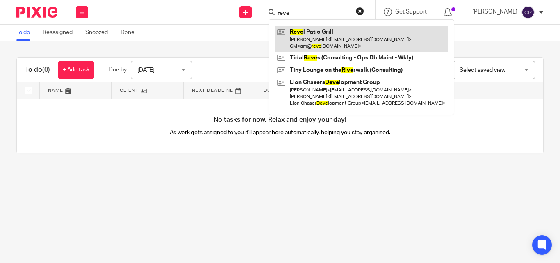 This screenshot has width=560, height=263. What do you see at coordinates (46, 70) in the screenshot?
I see `span: (0)` at bounding box center [46, 70].